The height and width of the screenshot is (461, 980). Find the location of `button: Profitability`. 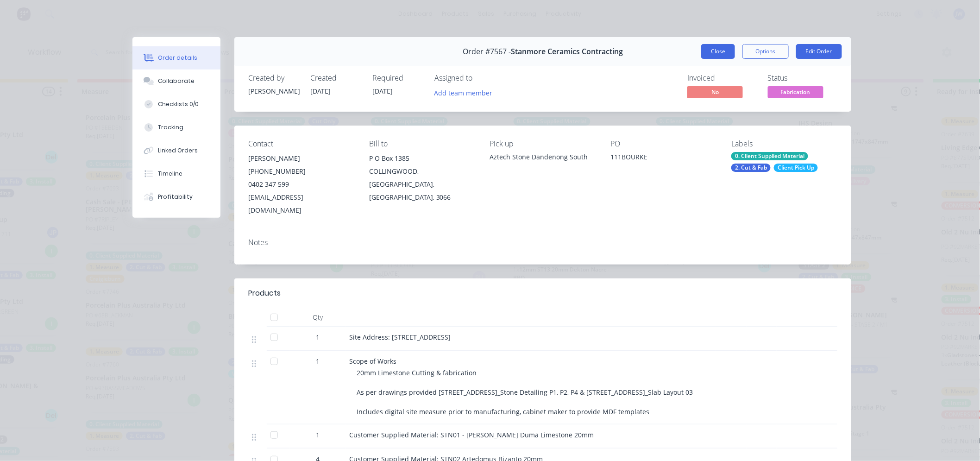

button: Profitability is located at coordinates (177, 197).